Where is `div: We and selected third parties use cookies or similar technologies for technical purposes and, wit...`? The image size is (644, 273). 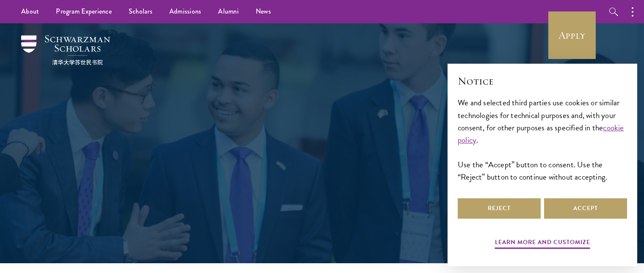
div: We and selected third parties use cookies or similar technologies for technical purposes and, wit... is located at coordinates (542, 139).